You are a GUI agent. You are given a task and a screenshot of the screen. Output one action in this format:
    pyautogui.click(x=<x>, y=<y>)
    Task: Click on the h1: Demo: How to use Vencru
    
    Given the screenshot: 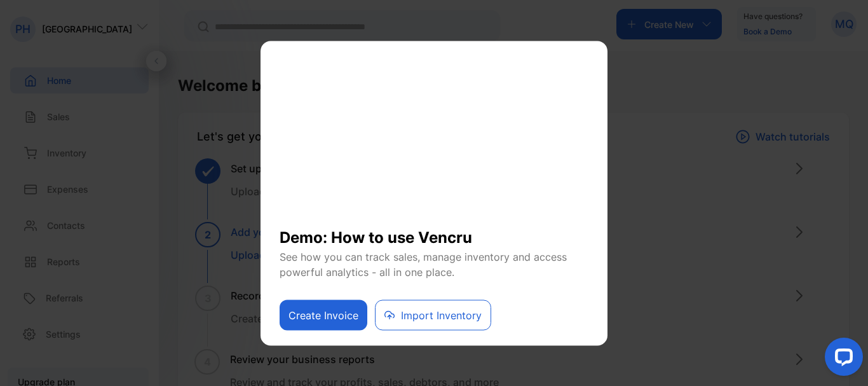 What is the action you would take?
    pyautogui.click(x=434, y=232)
    